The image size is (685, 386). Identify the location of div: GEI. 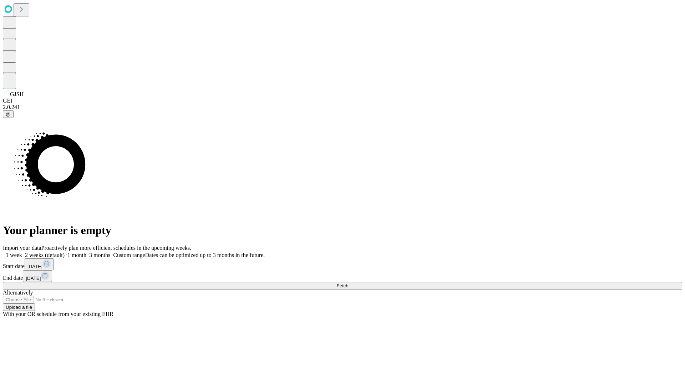
(343, 101).